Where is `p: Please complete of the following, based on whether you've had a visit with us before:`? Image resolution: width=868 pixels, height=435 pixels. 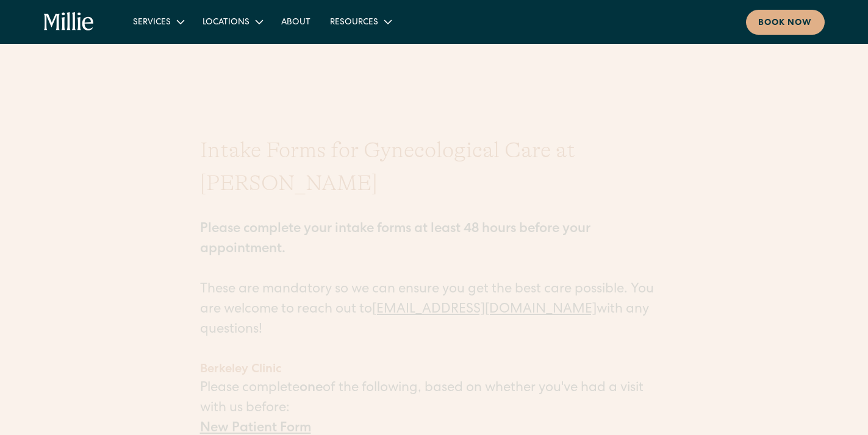
p: Please complete of the following, based on whether you've had a visit with us before: is located at coordinates (434, 399).